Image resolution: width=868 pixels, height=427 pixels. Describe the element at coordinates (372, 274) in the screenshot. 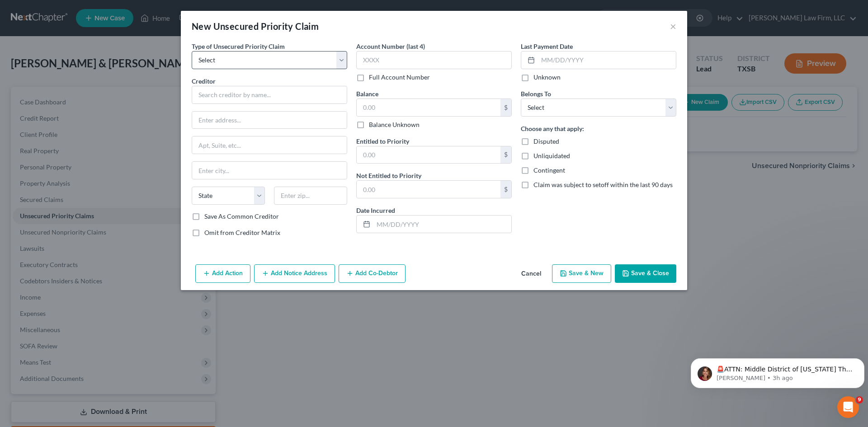

I see `button: Add Co-Debtor` at that location.